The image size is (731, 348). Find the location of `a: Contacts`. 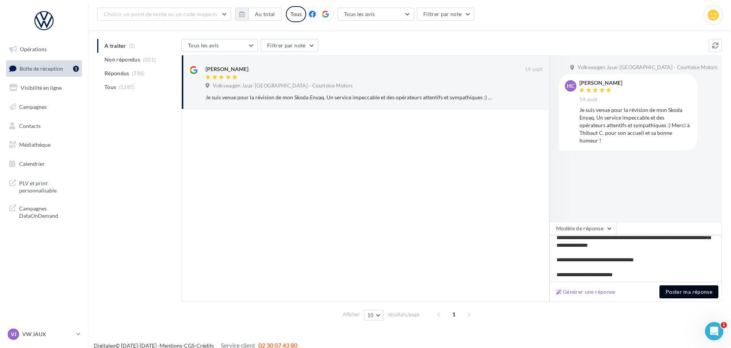

a: Contacts is located at coordinates (44, 126).